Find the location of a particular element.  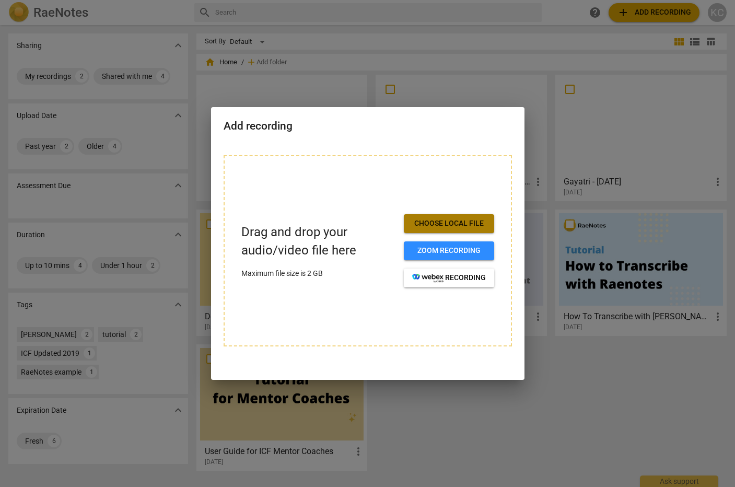

p: Maximum file size is 2 GB is located at coordinates (318, 273).